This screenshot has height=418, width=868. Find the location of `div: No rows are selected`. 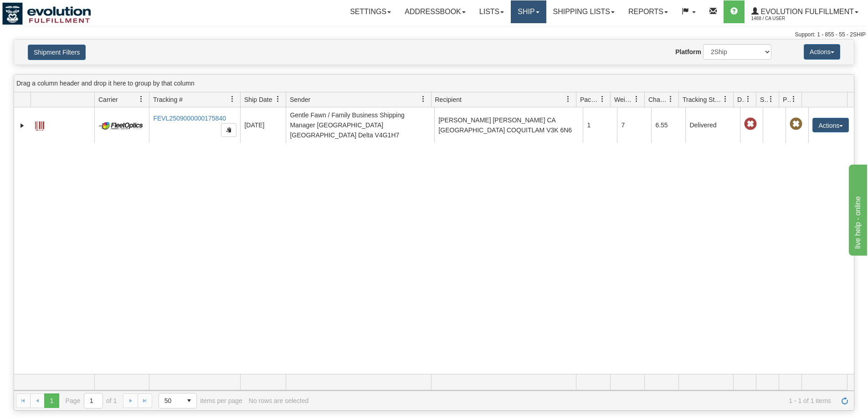

div: No rows are selected is located at coordinates (279, 401).